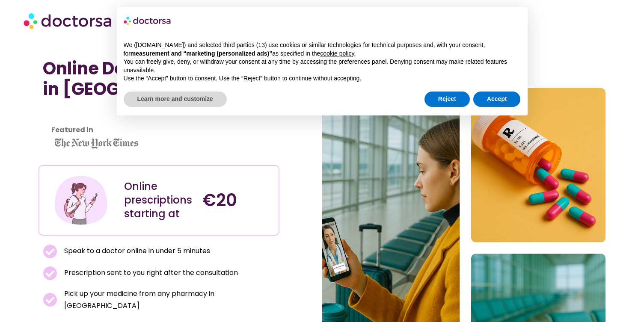 The width and height of the screenshot is (644, 322). I want to click on span: Prescription sent to you right after the consultation, so click(150, 273).